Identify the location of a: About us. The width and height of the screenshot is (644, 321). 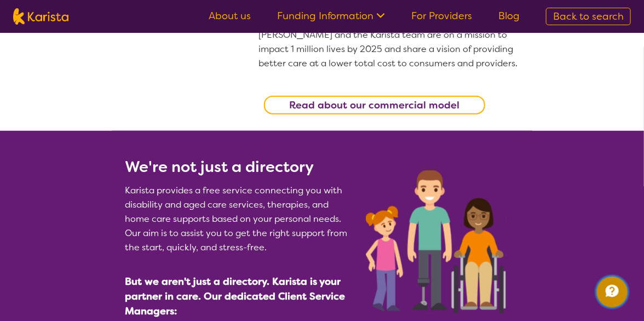
(229, 16).